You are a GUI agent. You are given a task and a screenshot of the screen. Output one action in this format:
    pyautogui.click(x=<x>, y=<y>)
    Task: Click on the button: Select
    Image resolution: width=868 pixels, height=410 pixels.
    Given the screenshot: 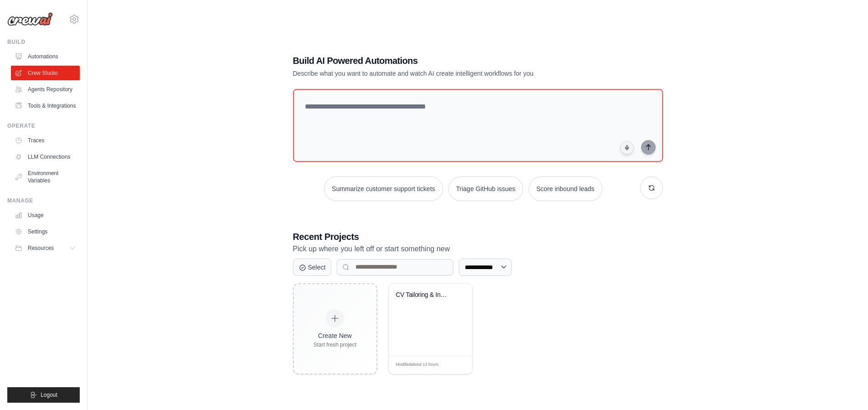 What is the action you would take?
    pyautogui.click(x=312, y=268)
    